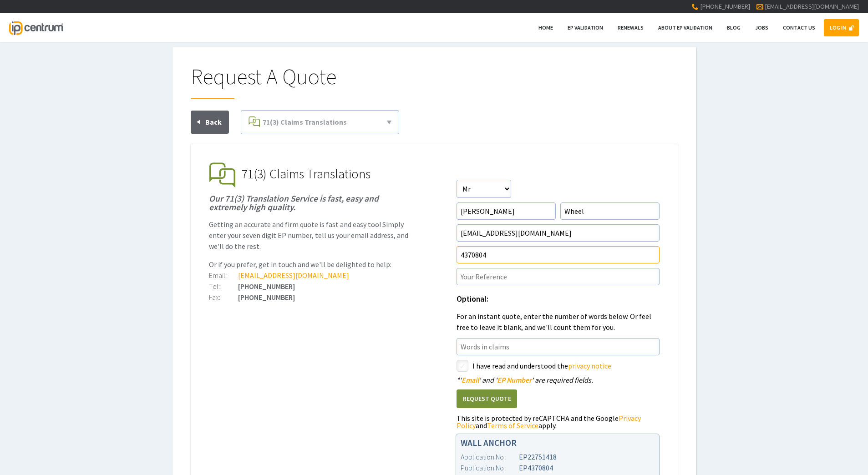  What do you see at coordinates (630, 28) in the screenshot?
I see `span: Renewals` at bounding box center [630, 28].